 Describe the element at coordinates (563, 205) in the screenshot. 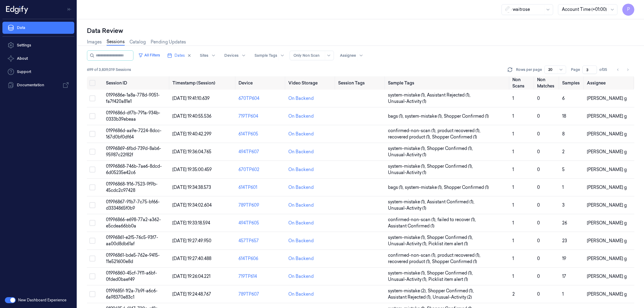

I see `span: 3` at that location.